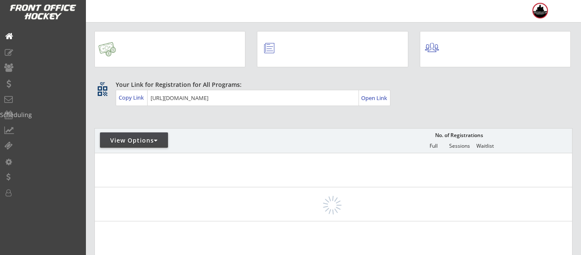 This screenshot has width=581, height=255. I want to click on div: No. of Registrations, so click(459, 135).